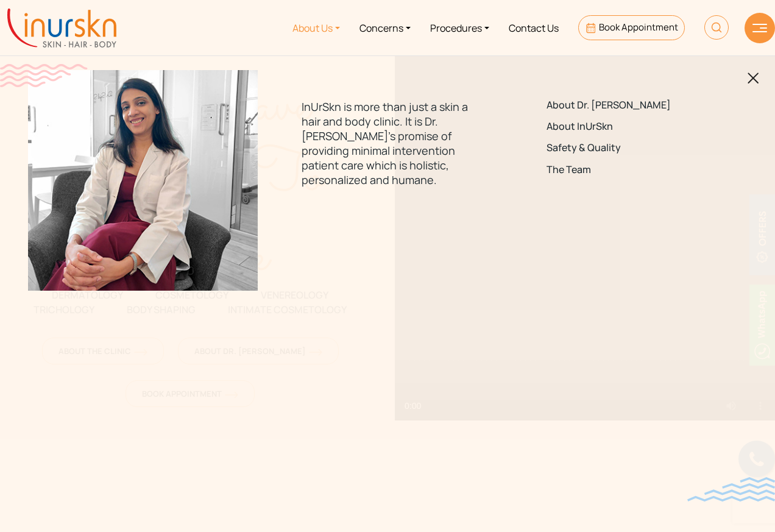 This screenshot has height=532, width=775. What do you see at coordinates (717, 28) in the screenshot?
I see `img: HeaderSearch` at bounding box center [717, 28].